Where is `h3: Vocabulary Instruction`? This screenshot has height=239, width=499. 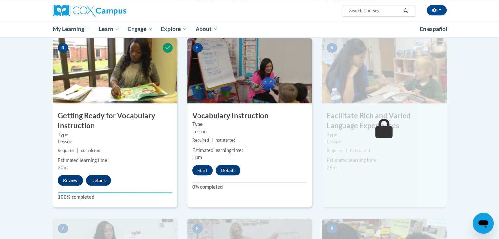
h3: Vocabulary Instruction is located at coordinates (250, 116).